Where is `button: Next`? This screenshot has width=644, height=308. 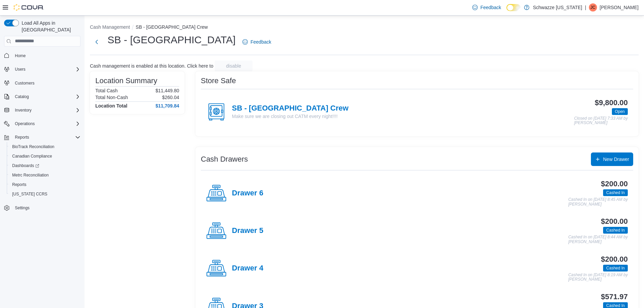
button: Next is located at coordinates (96, 42).